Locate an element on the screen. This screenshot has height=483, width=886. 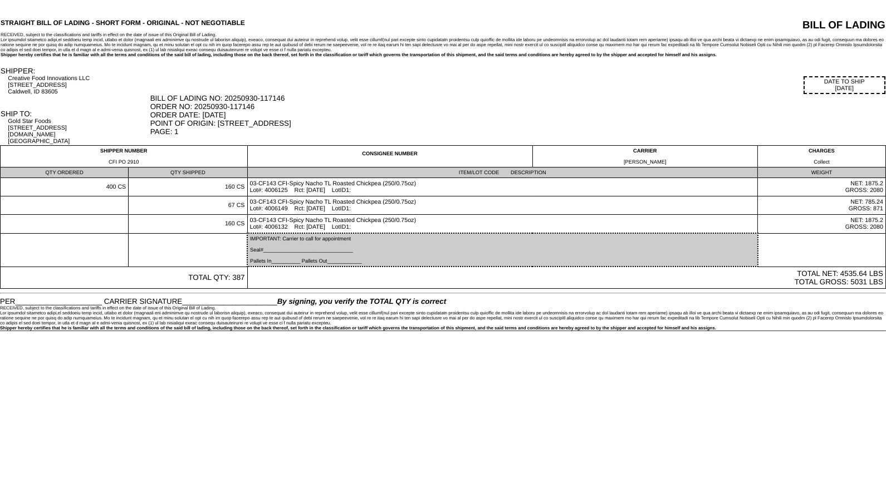
div: Collect is located at coordinates (821, 162).